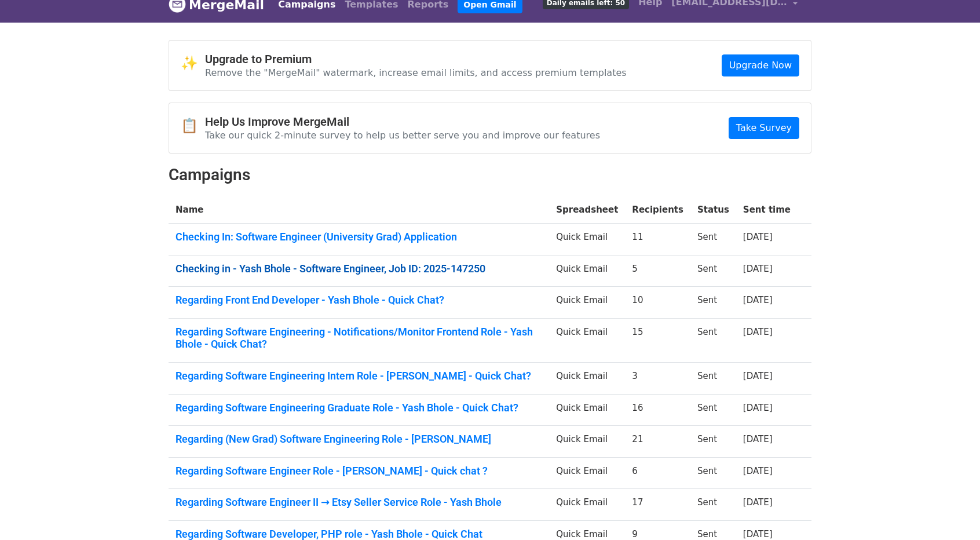 This screenshot has width=980, height=540. I want to click on td: 17, so click(658, 505).